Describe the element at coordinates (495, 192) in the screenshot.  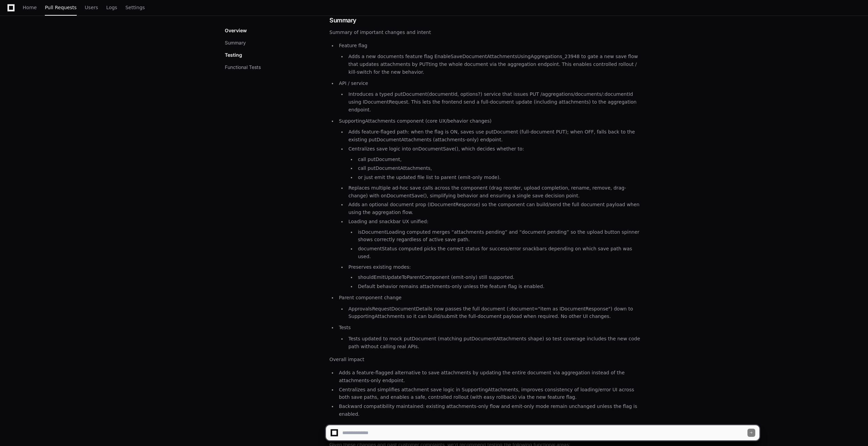
I see `li: Replaces multiple ad-hoc save calls across the component (drag reorder, upload completion, rename...` at that location.